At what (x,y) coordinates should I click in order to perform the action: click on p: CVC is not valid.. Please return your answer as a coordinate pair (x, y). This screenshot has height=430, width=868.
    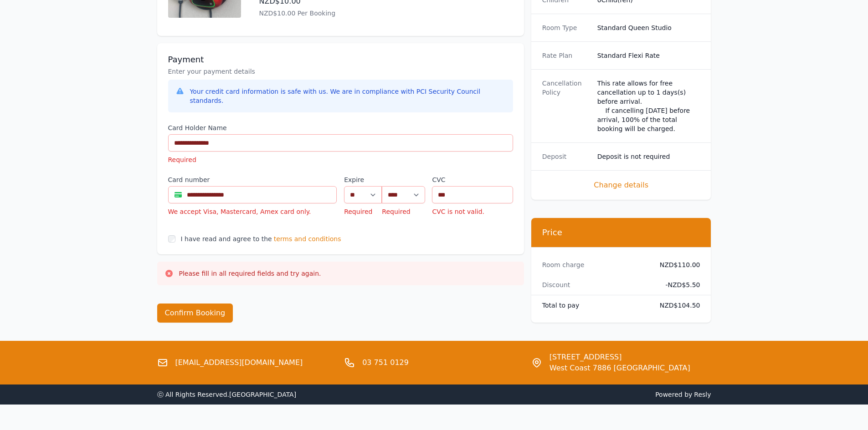
    Looking at the image, I should click on (472, 211).